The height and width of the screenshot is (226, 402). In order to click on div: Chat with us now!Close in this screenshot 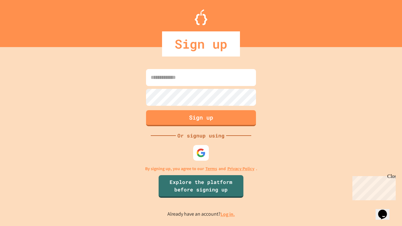, I will do `click(23, 21)`.